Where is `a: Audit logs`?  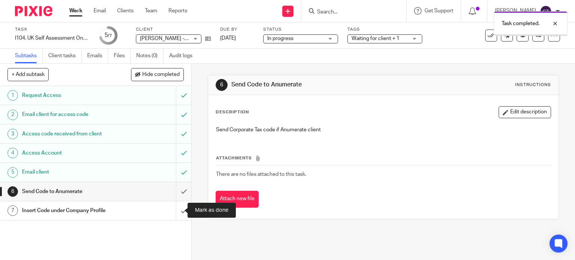 a: Audit logs is located at coordinates (183, 56).